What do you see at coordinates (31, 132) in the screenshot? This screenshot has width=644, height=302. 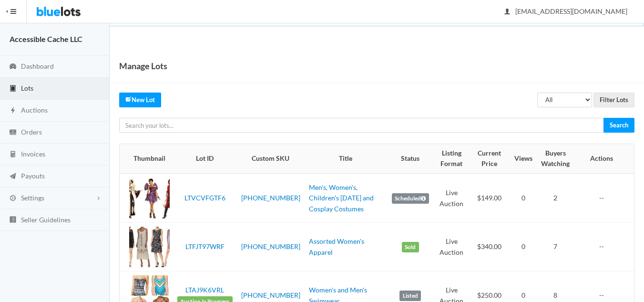 I see `span: Orders` at bounding box center [31, 132].